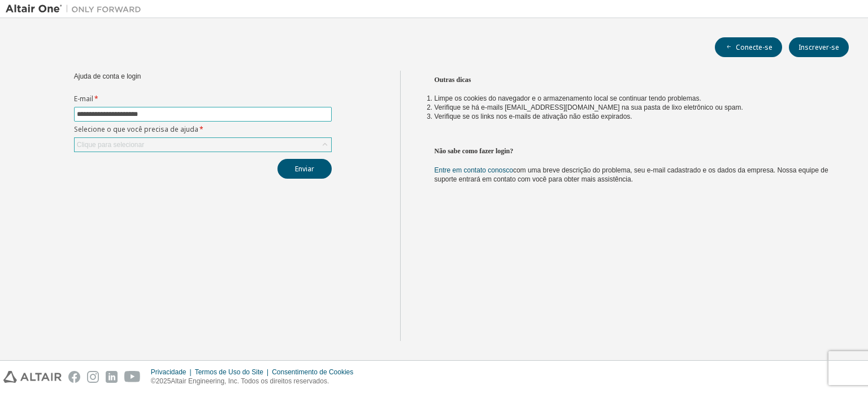  What do you see at coordinates (631, 175) in the screenshot?
I see `font: com uma breve descrição do problema, seu e-mail cadastrado e os dados da empresa. Nossa equipe de...` at bounding box center [631, 175].